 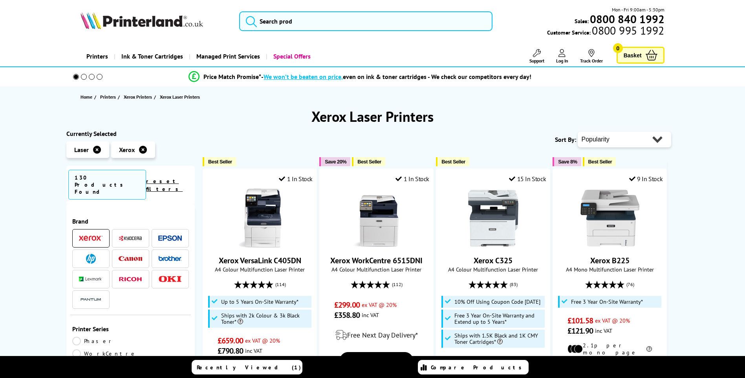 What do you see at coordinates (373, 116) in the screenshot?
I see `h1: Xerox Laser Printers` at bounding box center [373, 116].